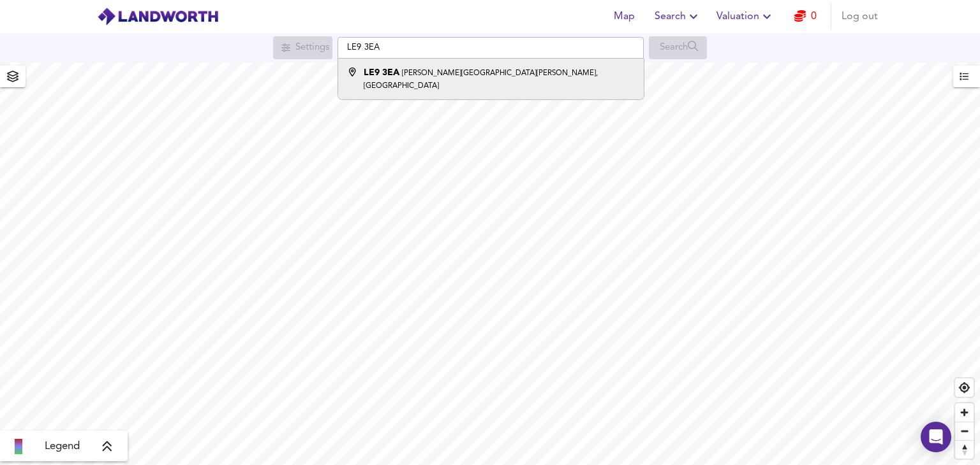 This screenshot has height=465, width=980. I want to click on span: Reset bearing to north, so click(964, 450).